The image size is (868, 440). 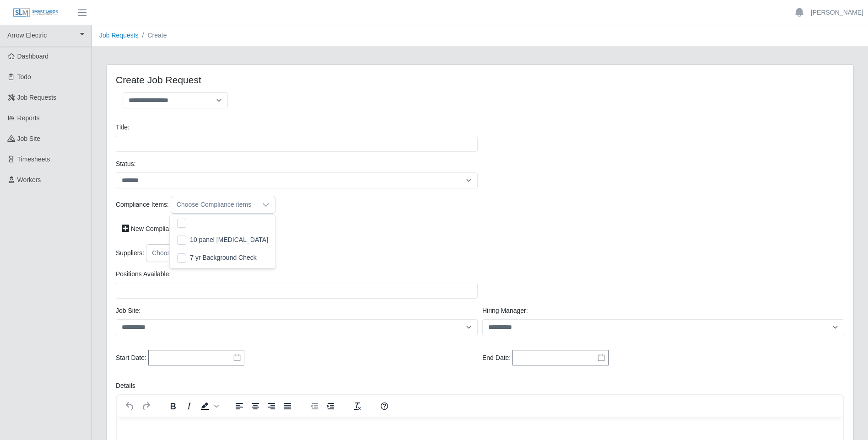 I want to click on body: Rich Text Area. Press ALT-0 for help., so click(x=363, y=13).